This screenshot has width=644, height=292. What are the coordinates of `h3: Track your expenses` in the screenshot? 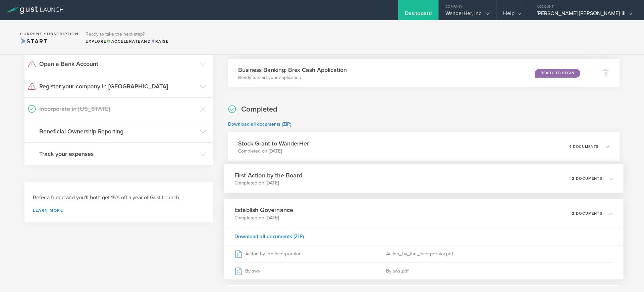 It's located at (118, 154).